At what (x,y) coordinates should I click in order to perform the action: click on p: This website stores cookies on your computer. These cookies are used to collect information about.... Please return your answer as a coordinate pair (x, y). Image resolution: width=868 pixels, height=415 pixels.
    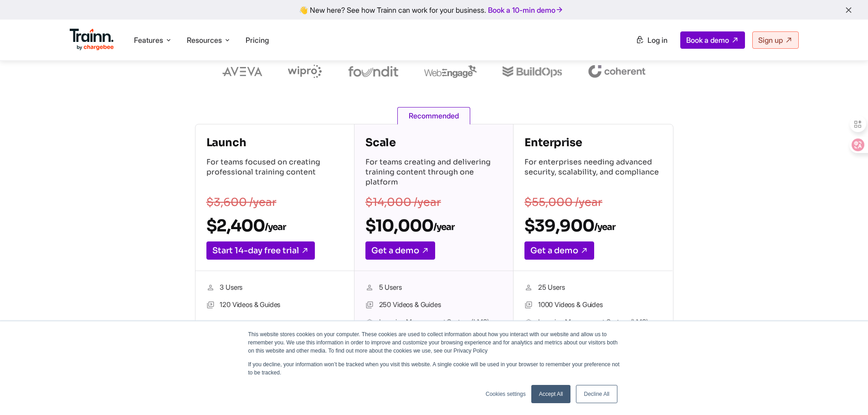
    Looking at the image, I should click on (434, 343).